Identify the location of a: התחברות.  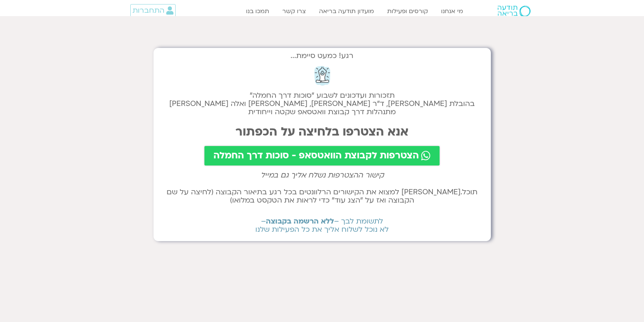
(153, 11).